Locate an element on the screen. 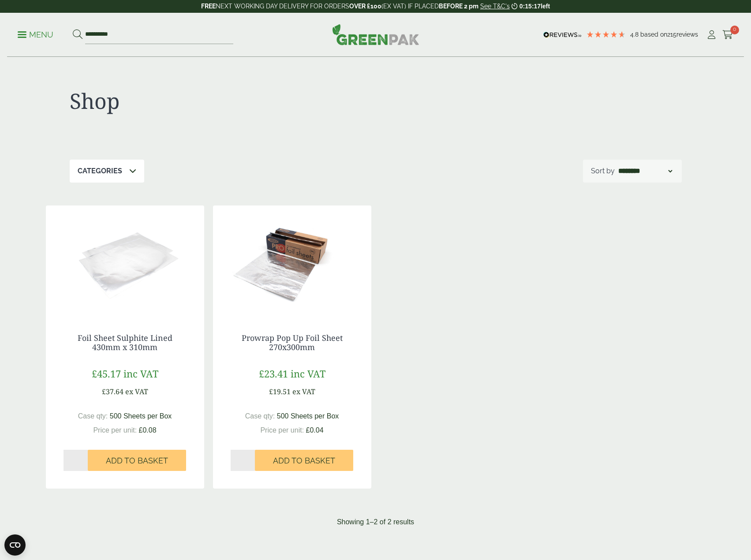  a: 0 is located at coordinates (727, 35).